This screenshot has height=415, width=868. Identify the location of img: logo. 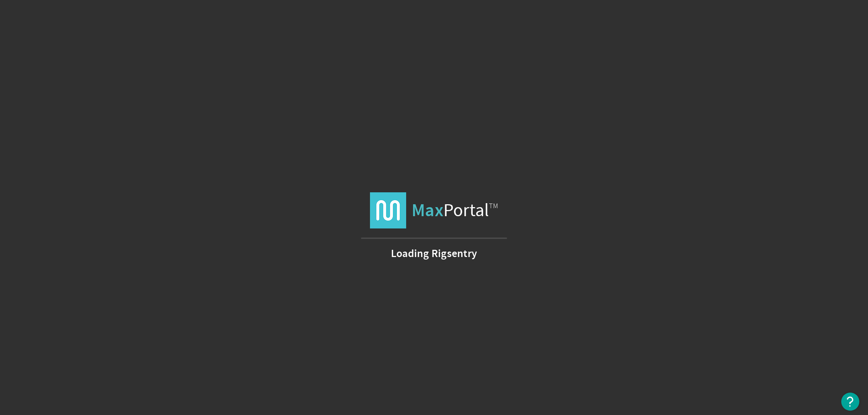
(388, 210).